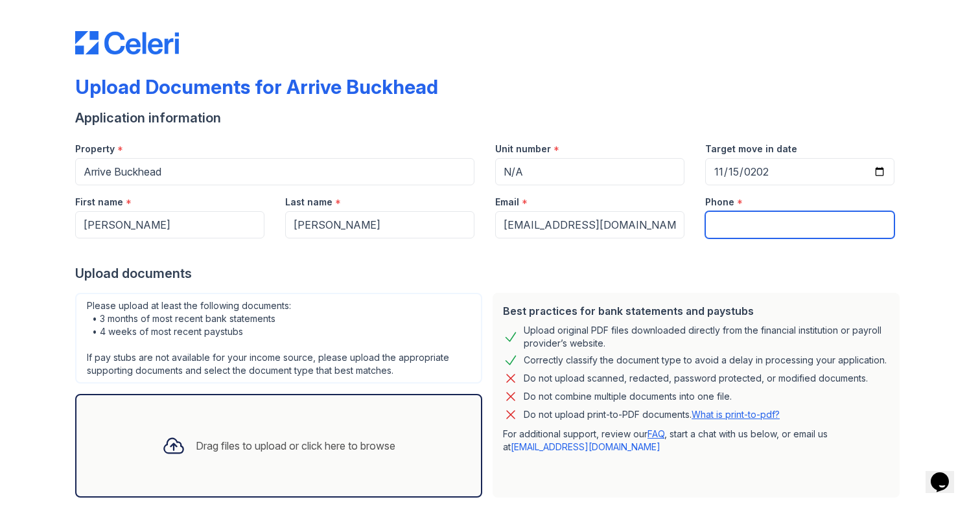 This screenshot has height=506, width=980. What do you see at coordinates (695, 440) in the screenshot?
I see `p: For additional support, review our , start a chat with us below, or email us at` at bounding box center [695, 440].